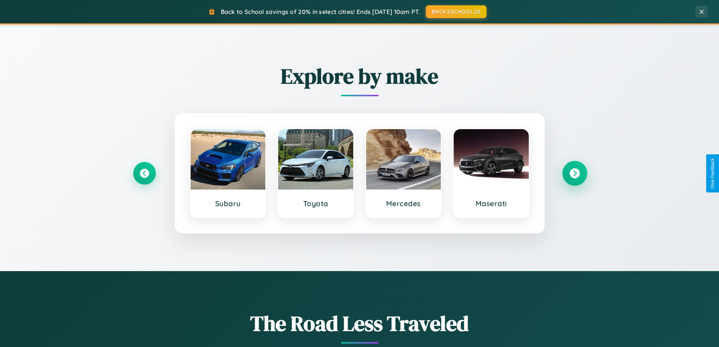 The width and height of the screenshot is (719, 347). I want to click on div: Give Feedback, so click(713, 173).